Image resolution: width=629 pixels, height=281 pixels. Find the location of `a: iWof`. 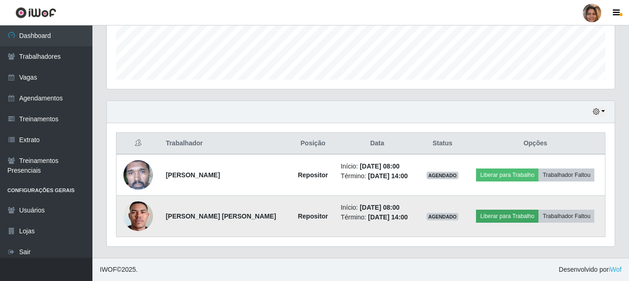

a: iWof is located at coordinates (615, 269).